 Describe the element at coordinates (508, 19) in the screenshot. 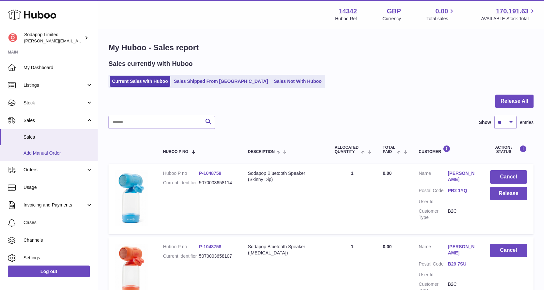

I see `span: AVAILABLE Stock Total` at that location.